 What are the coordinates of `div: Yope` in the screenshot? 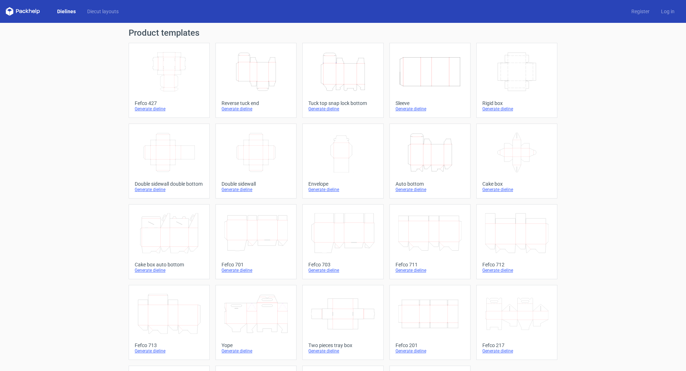 It's located at (256, 346).